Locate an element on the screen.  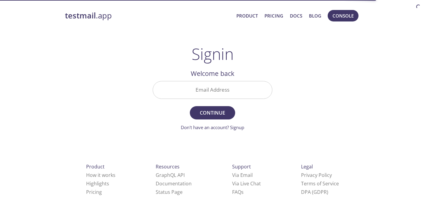
a: Terms of Service is located at coordinates (320, 184).